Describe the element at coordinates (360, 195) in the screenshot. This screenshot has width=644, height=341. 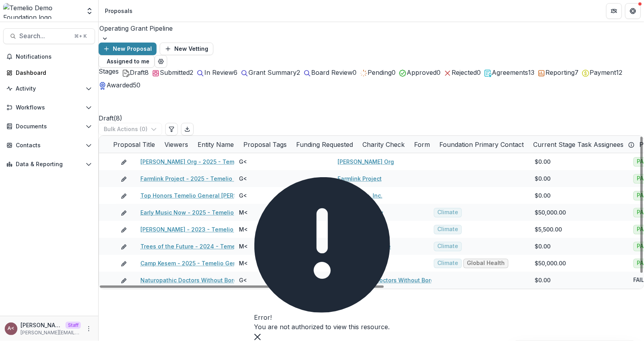
I see `a: Top Honors, Inc.` at that location.